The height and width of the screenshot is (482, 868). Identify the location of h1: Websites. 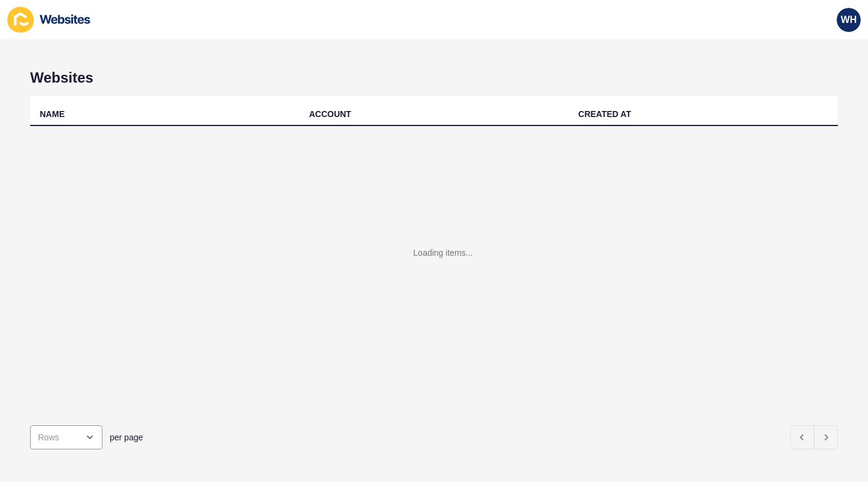
(434, 78).